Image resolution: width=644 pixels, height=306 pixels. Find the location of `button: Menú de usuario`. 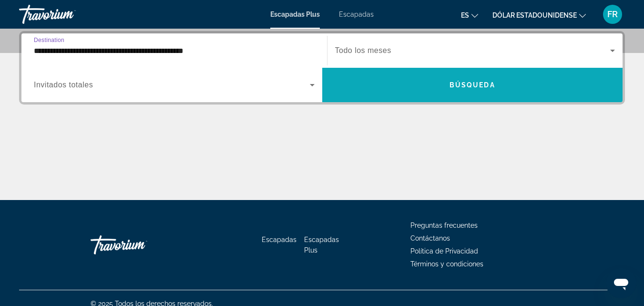

button: Menú de usuario is located at coordinates (613, 15).